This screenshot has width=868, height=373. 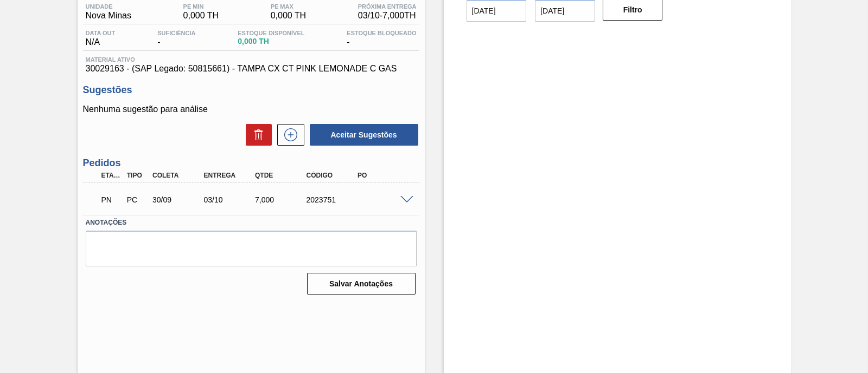 I want to click on span: PE MIN, so click(x=201, y=7).